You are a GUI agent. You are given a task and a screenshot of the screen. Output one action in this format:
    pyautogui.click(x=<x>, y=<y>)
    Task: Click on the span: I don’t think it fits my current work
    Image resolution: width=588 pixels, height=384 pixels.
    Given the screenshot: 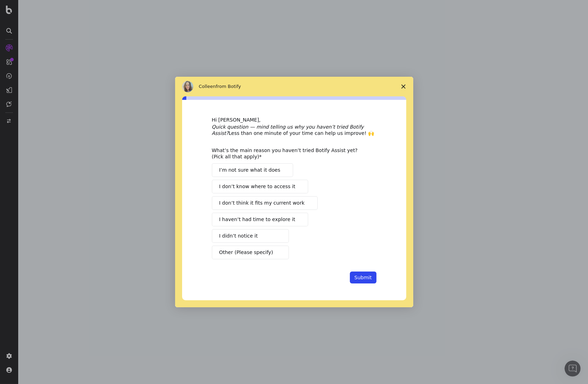 What is the action you would take?
    pyautogui.click(x=262, y=203)
    